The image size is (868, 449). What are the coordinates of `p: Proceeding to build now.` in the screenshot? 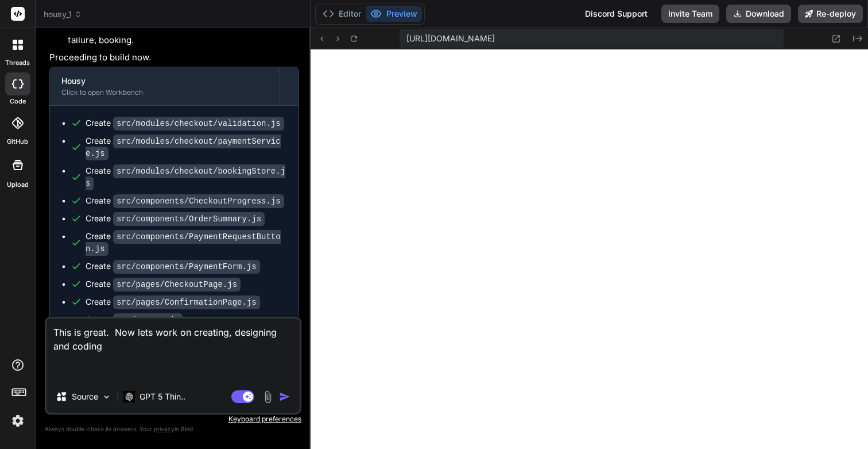 It's located at (174, 58).